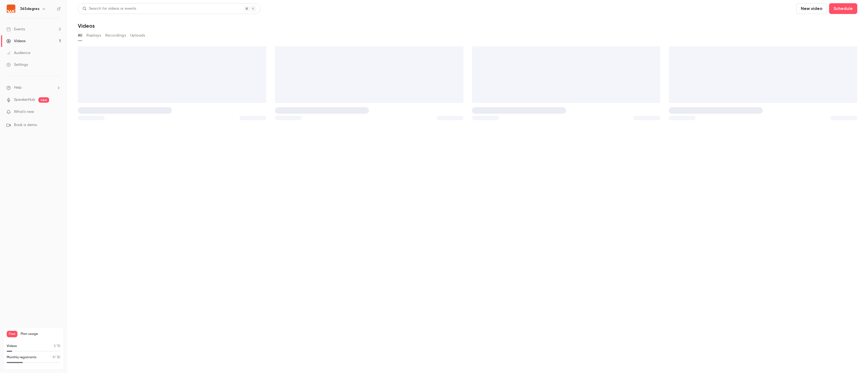  I want to click on div: Videos, so click(16, 41).